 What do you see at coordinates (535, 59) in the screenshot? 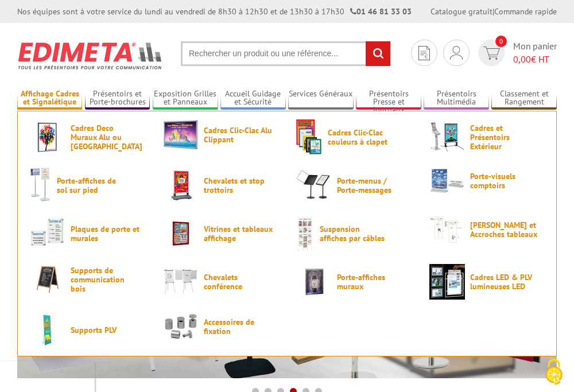
I see `span: € HT` at bounding box center [535, 59].